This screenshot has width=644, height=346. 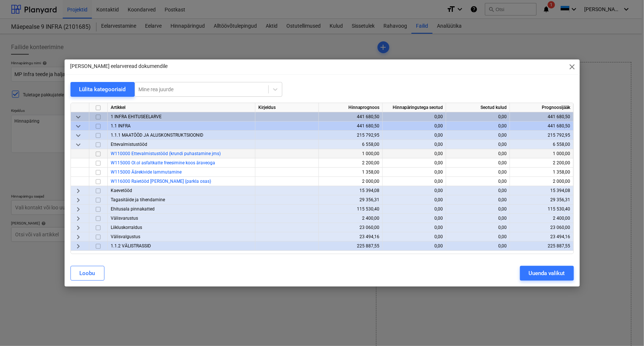 What do you see at coordinates (478, 108) in the screenshot?
I see `div: Seotud kulud` at bounding box center [478, 108].